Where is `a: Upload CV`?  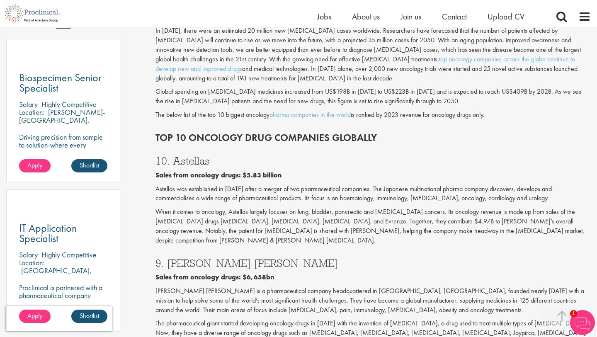 a: Upload CV is located at coordinates (506, 17).